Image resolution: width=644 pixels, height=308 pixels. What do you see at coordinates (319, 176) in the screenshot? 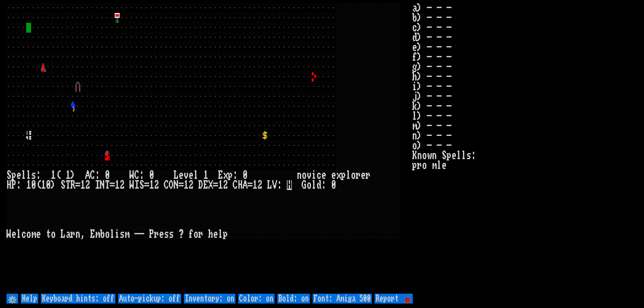
I see `div: c` at bounding box center [319, 176].